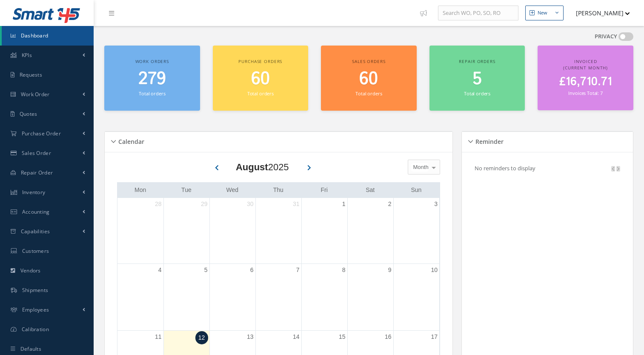 The width and height of the screenshot is (644, 355). What do you see at coordinates (416, 298) in the screenshot?
I see `td: August 10, 2025` at bounding box center [416, 298].